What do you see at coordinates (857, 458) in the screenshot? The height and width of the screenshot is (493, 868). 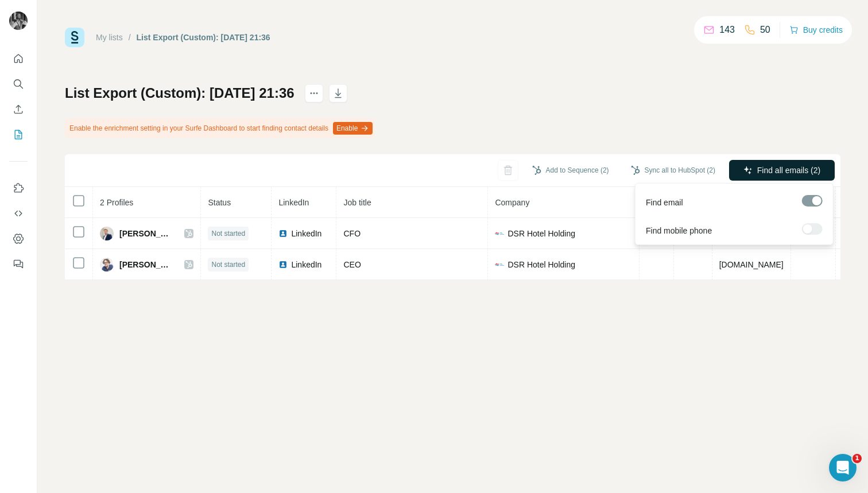 I see `span: 1` at bounding box center [857, 458].